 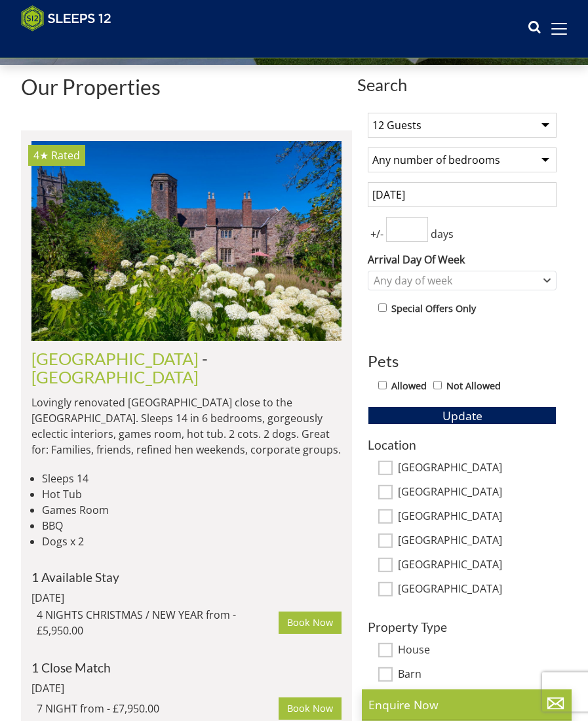 I want to click on h3: Location, so click(x=462, y=444).